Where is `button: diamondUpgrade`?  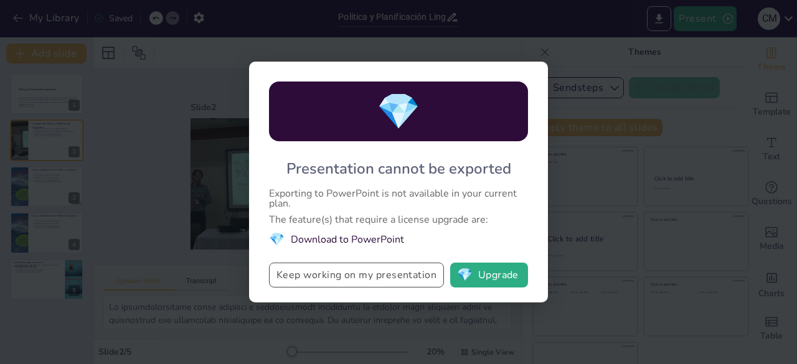 button: diamondUpgrade is located at coordinates (488, 275).